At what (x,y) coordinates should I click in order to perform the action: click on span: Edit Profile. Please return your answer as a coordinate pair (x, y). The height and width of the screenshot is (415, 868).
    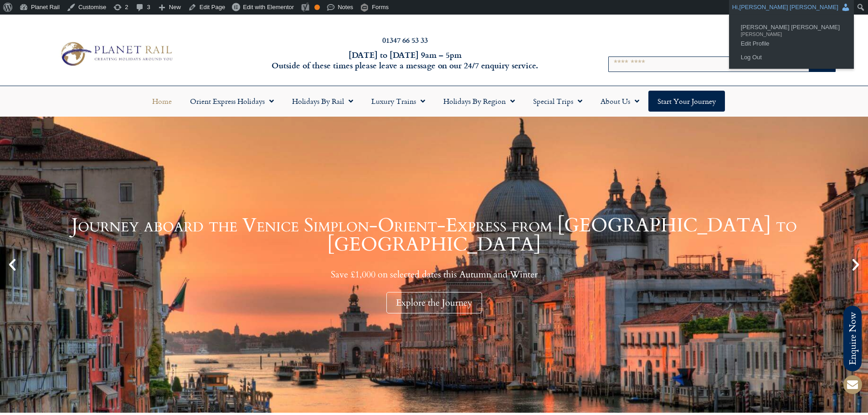
    Looking at the image, I should click on (792, 41).